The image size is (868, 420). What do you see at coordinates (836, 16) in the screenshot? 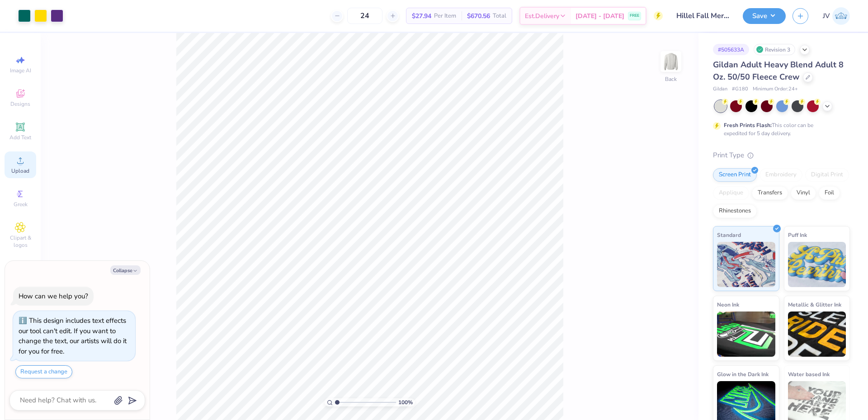
I see `a: JV` at bounding box center [836, 16].